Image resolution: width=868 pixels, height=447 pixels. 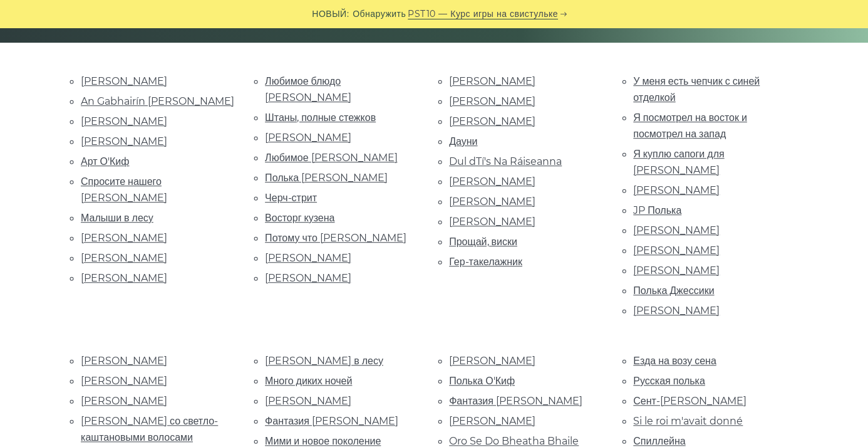 What do you see at coordinates (308, 380) in the screenshot?
I see `a: Много диких ночей` at bounding box center [308, 380].